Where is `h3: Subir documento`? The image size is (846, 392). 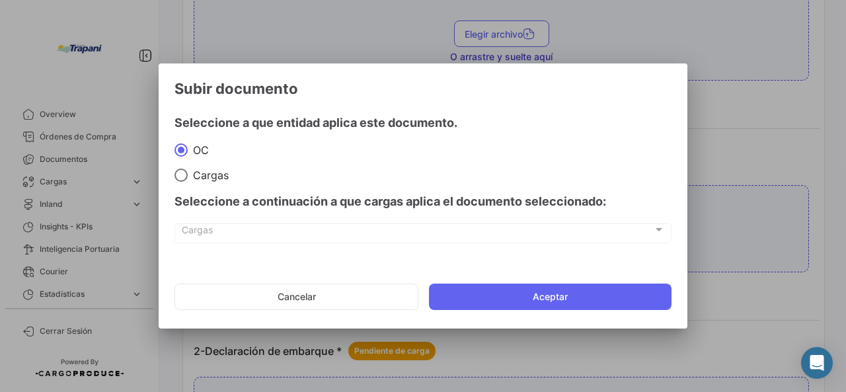 h3: Subir documento is located at coordinates (423, 89).